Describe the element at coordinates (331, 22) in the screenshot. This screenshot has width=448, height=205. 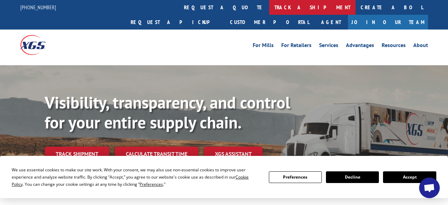
I see `a: Agent` at that location.